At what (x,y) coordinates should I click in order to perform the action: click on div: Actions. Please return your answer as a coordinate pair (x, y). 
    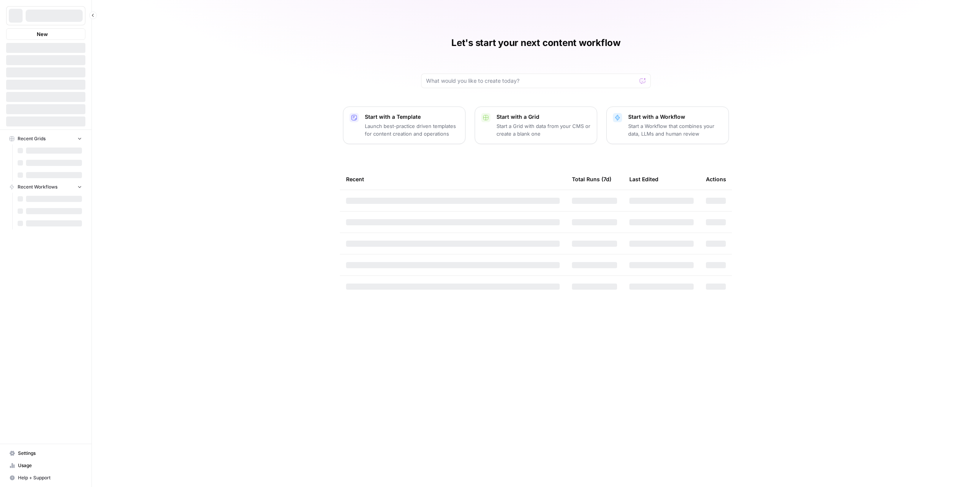
    Looking at the image, I should click on (715, 179).